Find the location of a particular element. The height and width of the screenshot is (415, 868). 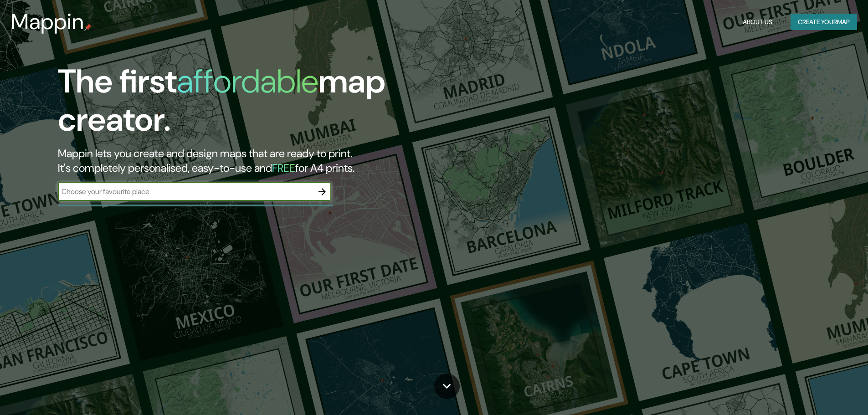

img: mappin-pin is located at coordinates (88, 27).